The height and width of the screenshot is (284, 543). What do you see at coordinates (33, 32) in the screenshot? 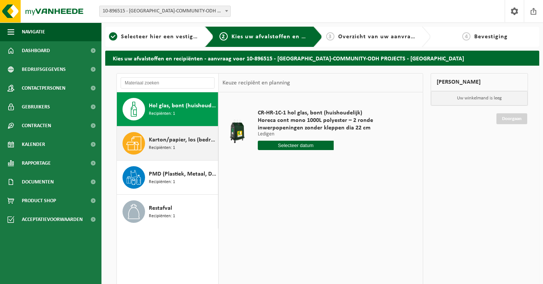
I see `span: Navigatie` at bounding box center [33, 32].